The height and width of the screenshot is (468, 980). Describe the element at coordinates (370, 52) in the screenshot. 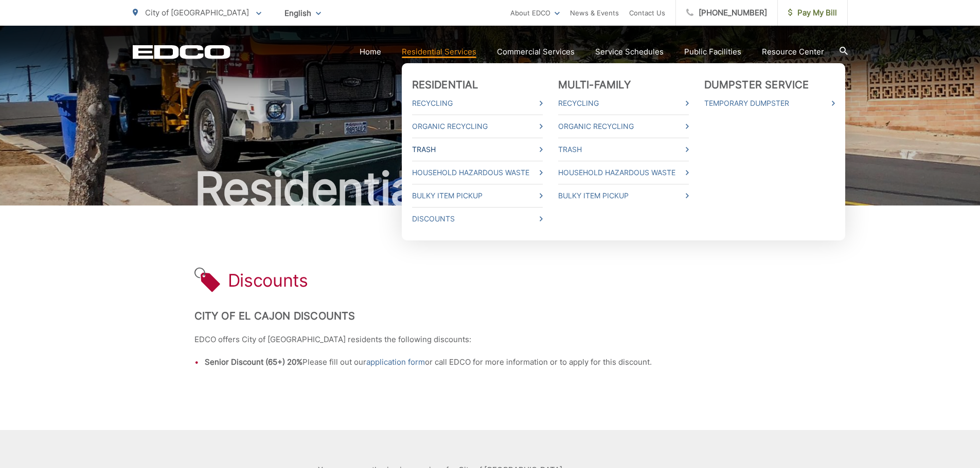

I see `a: Home` at that location.